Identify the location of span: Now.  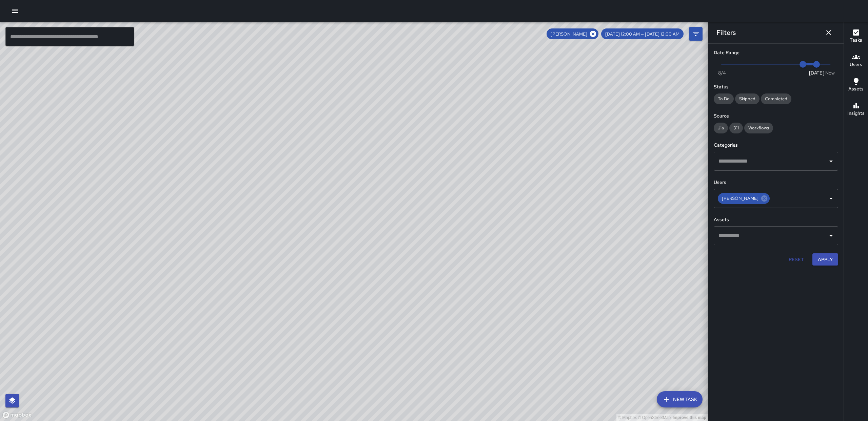
(830, 73).